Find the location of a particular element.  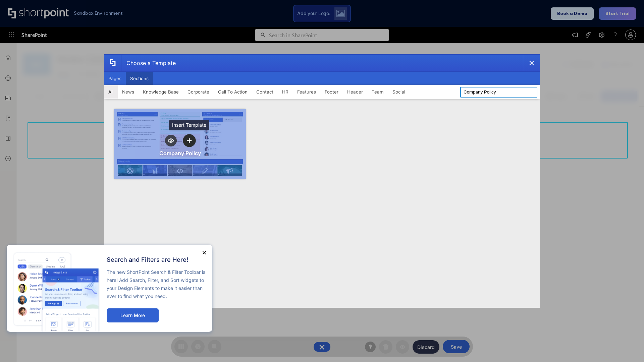

button: Features is located at coordinates (307, 92).